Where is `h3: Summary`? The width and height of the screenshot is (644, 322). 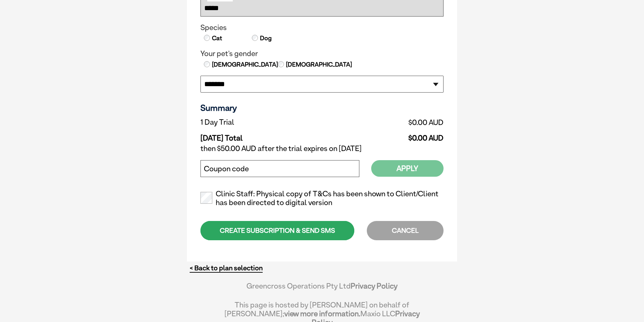
h3: Summary is located at coordinates (322, 108).